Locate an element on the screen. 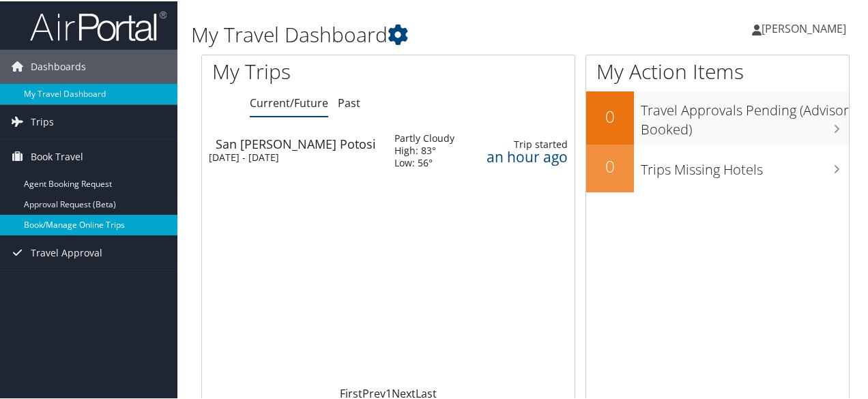 Image resolution: width=868 pixels, height=399 pixels. a: 0Travel Approvals Pending (Advisor Booked) is located at coordinates (718, 116).